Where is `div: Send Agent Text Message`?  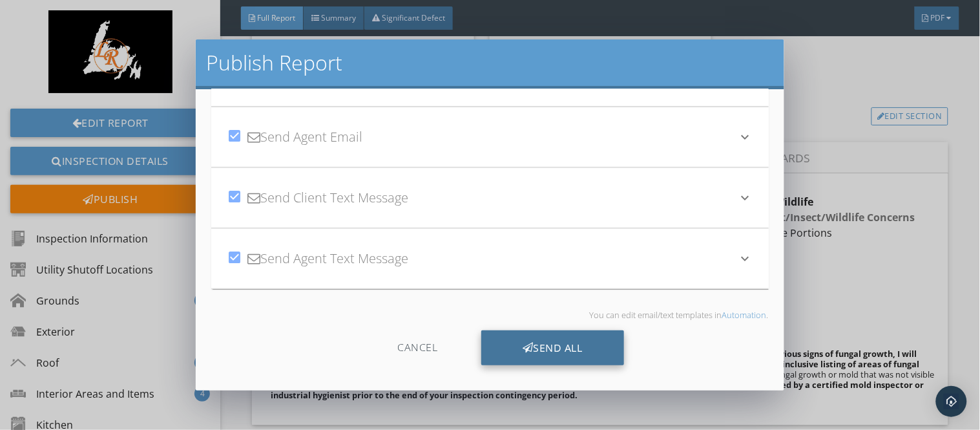
div: Send Agent Text Message is located at coordinates (482, 259).